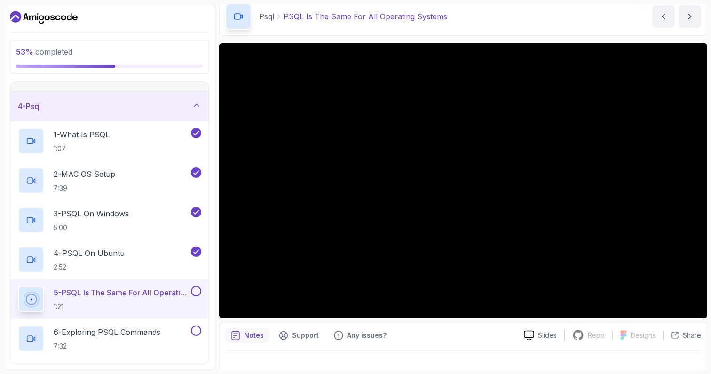 Image resolution: width=711 pixels, height=374 pixels. What do you see at coordinates (540, 335) in the screenshot?
I see `a: Slides` at bounding box center [540, 335].